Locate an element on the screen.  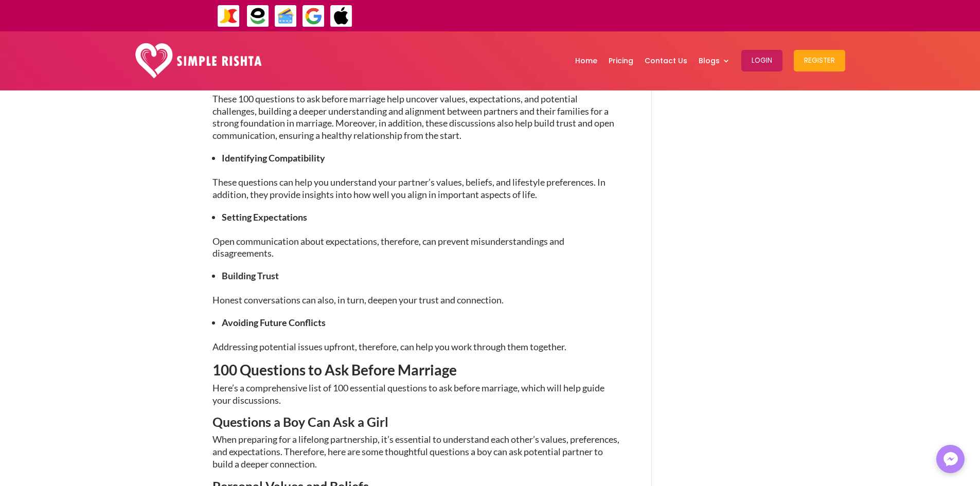
span: Building Trust is located at coordinates (250, 276).